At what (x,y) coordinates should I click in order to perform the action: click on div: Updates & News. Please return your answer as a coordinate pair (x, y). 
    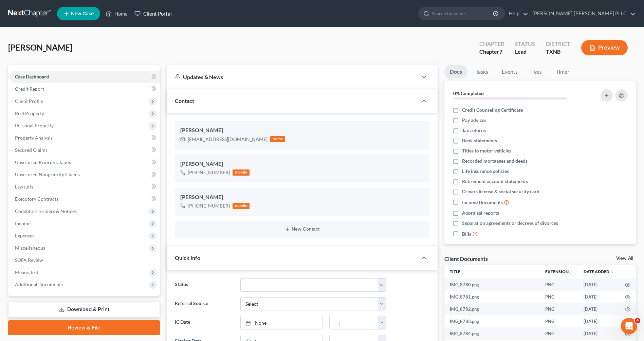
    Looking at the image, I should click on (292, 77).